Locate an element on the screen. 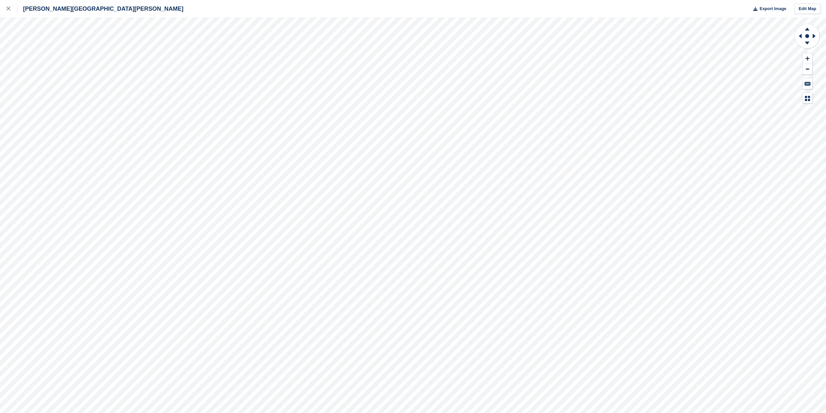 The width and height of the screenshot is (826, 413). button: Map Legend is located at coordinates (808, 98).